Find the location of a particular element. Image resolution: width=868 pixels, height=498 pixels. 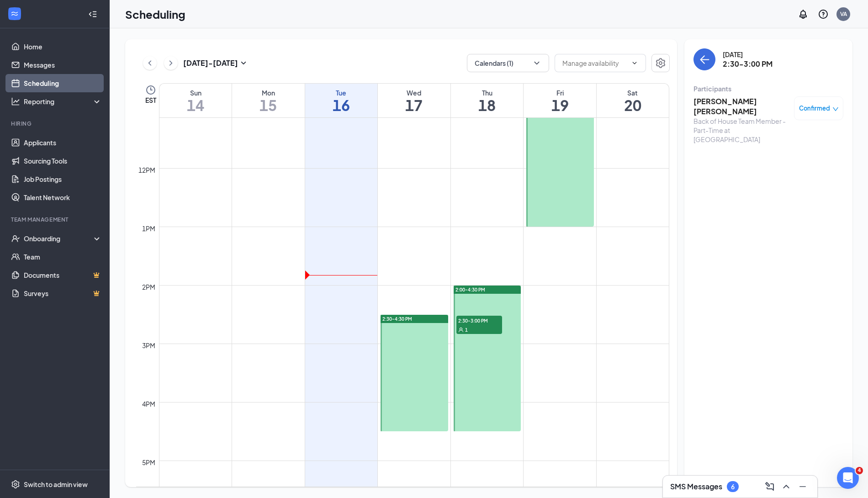

svg: SmallChevronDown is located at coordinates (244, 63).